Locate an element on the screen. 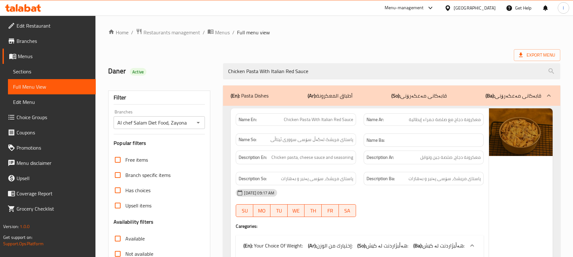 This screenshot has width=573, height=257. button: SU is located at coordinates (244, 211).